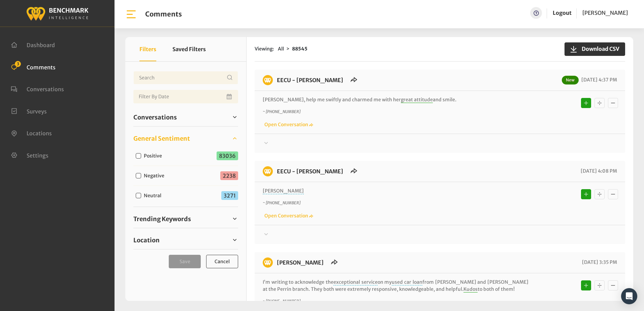 Image resolution: width=644 pixels, height=311 pixels. I want to click on a: Locations, so click(31, 133).